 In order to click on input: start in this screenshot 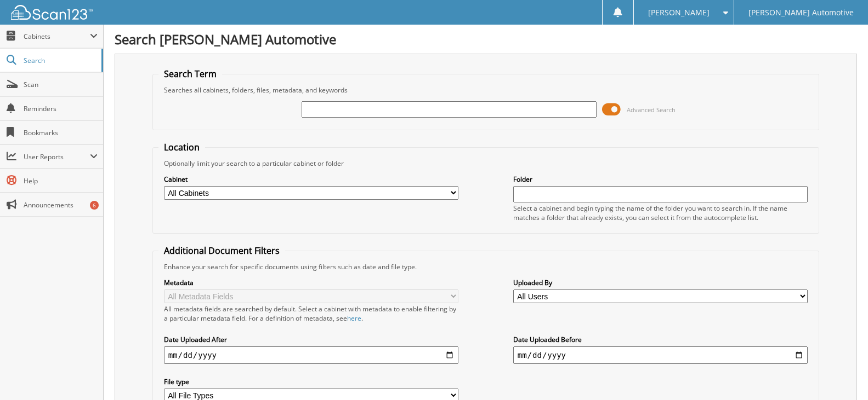, I will do `click(311, 355)`.